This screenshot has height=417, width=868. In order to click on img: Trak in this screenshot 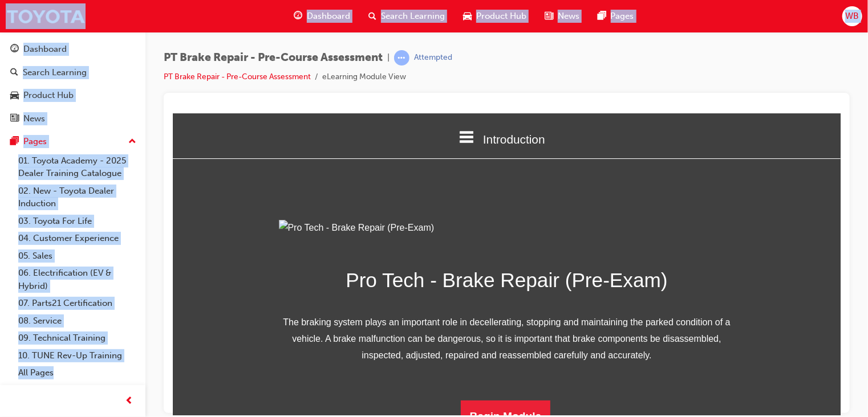, I will do `click(45, 16)`.